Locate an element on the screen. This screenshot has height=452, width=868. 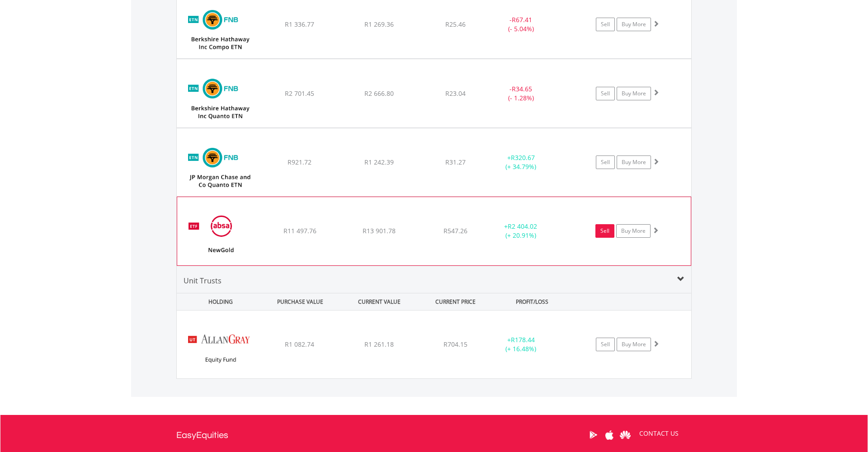
a: Huawei is located at coordinates (625, 435).